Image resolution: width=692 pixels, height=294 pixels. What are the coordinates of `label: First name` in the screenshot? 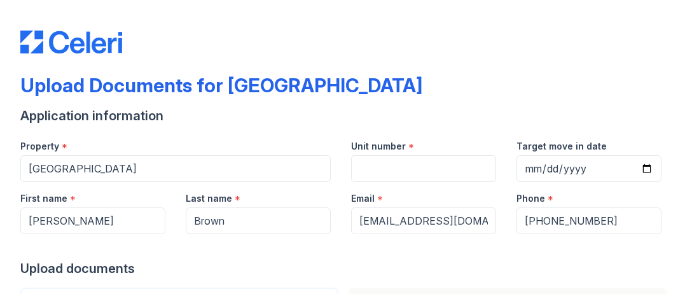 It's located at (44, 198).